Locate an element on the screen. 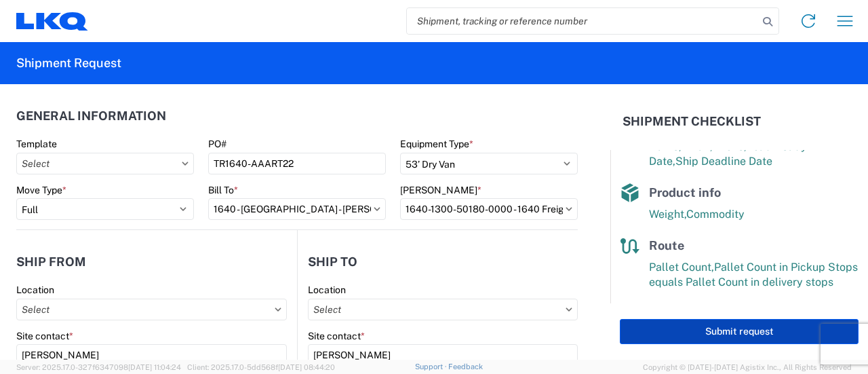  span: Ship Deadline Date is located at coordinates (723, 161).